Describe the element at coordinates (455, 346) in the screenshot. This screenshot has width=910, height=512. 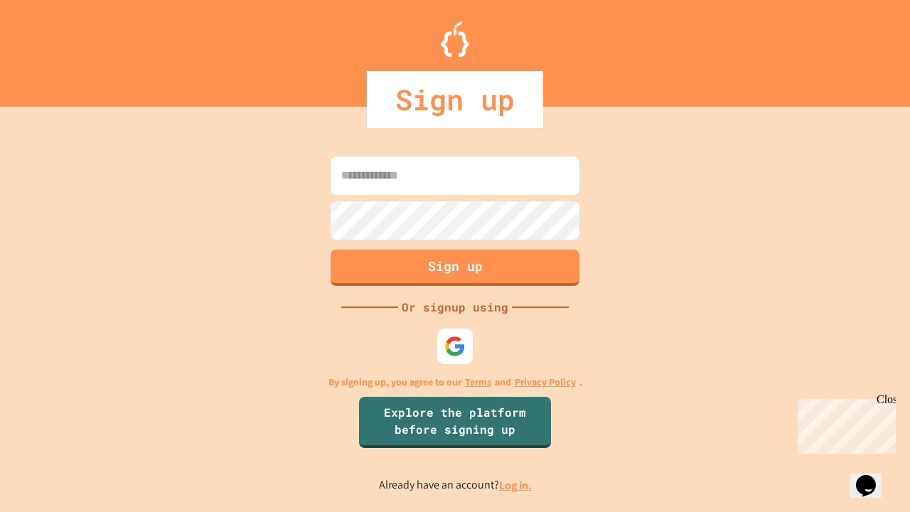
I see `img: google-icon.svg` at that location.